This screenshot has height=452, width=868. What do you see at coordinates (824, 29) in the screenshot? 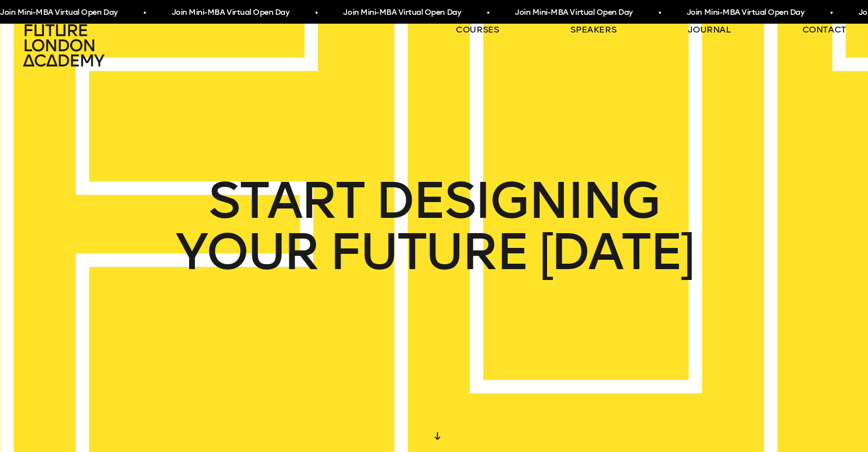
I see `a: contact` at bounding box center [824, 29].